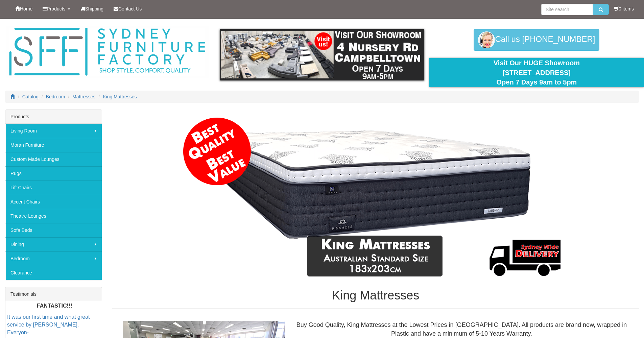 This screenshot has height=338, width=644. Describe the element at coordinates (54, 159) in the screenshot. I see `a: Custom Made Lounges` at that location.